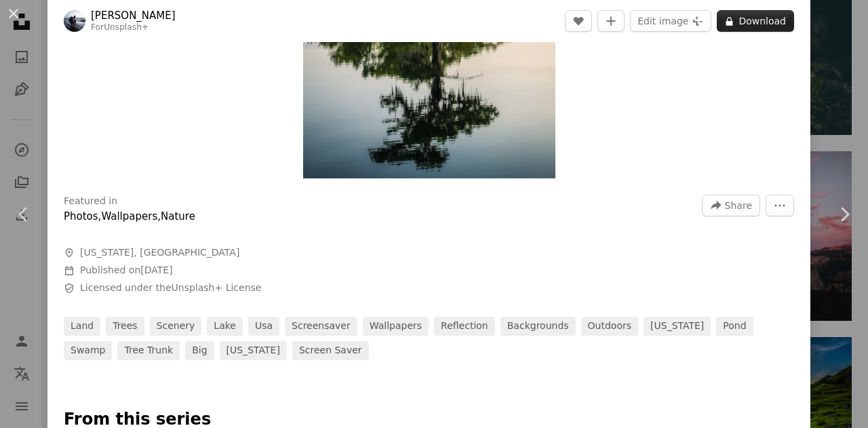 Image resolution: width=868 pixels, height=428 pixels. What do you see at coordinates (670, 21) in the screenshot?
I see `button: Edit image` at bounding box center [670, 21].